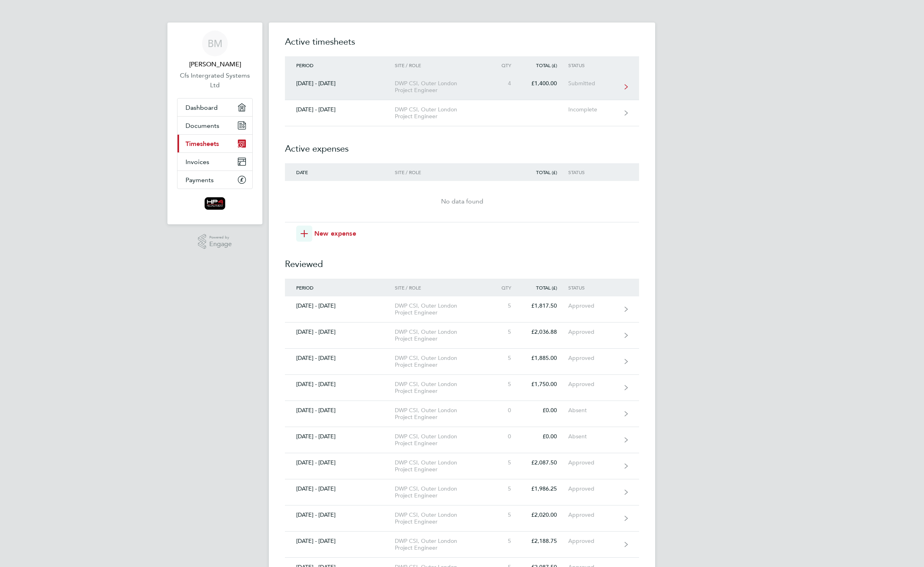 The width and height of the screenshot is (924, 567). I want to click on span: Invoices, so click(197, 161).